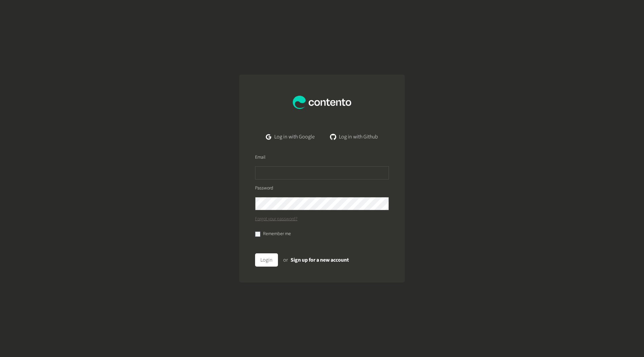 Image resolution: width=644 pixels, height=357 pixels. I want to click on a: Sign up for a new account, so click(320, 260).